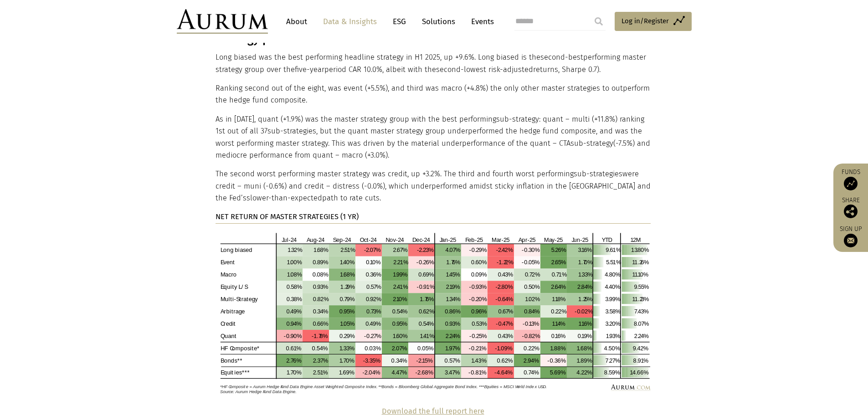 This screenshot has width=868, height=415. What do you see at coordinates (433, 94) in the screenshot?
I see `p: Ranking second out of the eight, was event (+5.5%), and third was macro (+4.8%) the only other ma...` at bounding box center [433, 94].